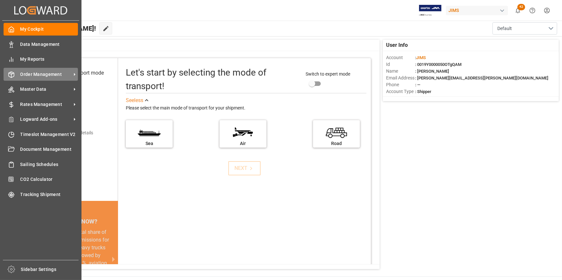 The image size is (562, 280). Describe the element at coordinates (328, 74) in the screenshot. I see `span: Switch to expert mode` at that location.